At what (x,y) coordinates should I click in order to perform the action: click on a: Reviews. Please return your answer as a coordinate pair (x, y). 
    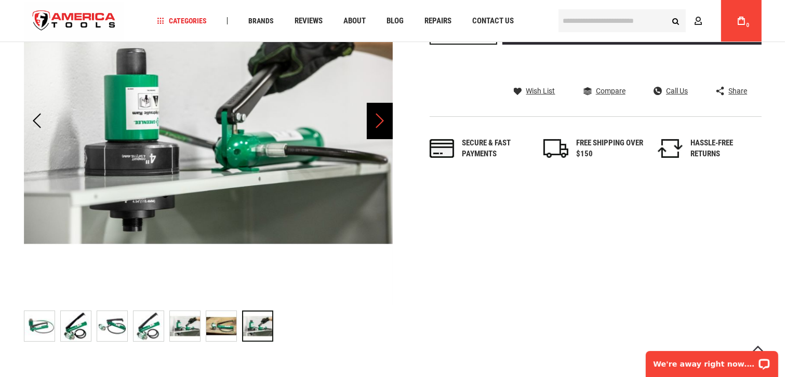
    Looking at the image, I should click on (309, 21).